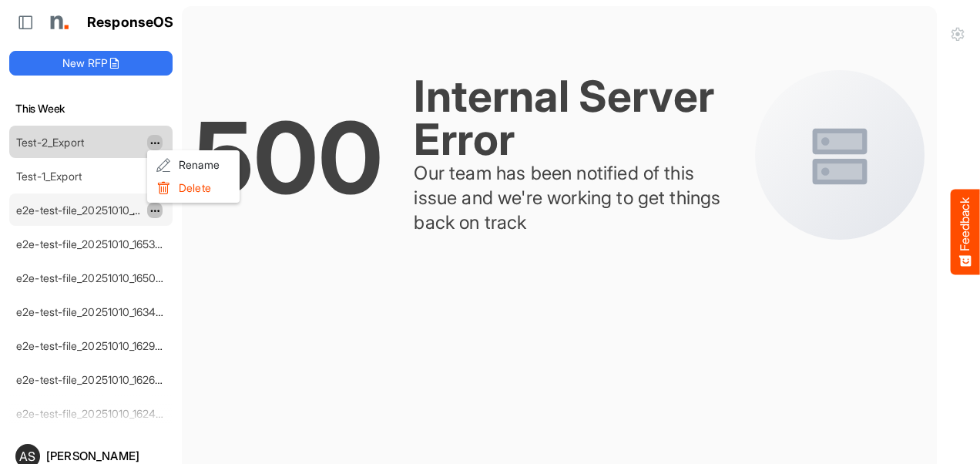 The height and width of the screenshot is (464, 980). Describe the element at coordinates (50, 142) in the screenshot. I see `a: Test-2_Export` at that location.